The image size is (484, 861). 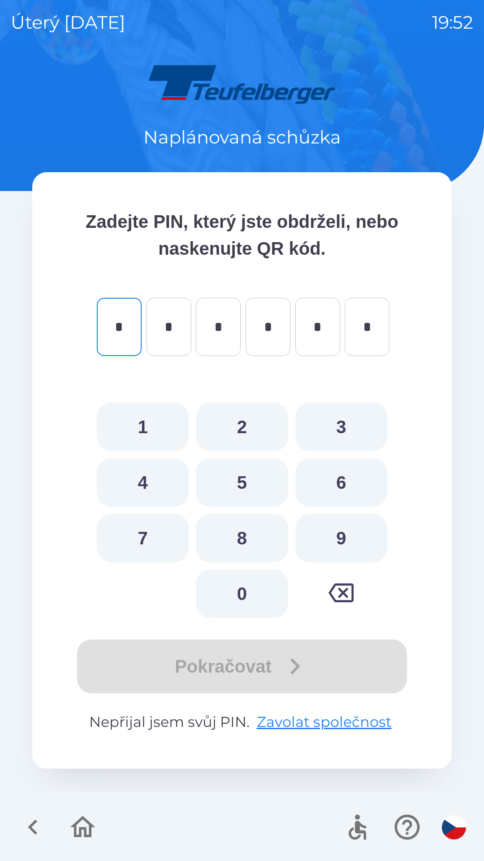 What do you see at coordinates (242, 427) in the screenshot?
I see `button: 2` at bounding box center [242, 427].